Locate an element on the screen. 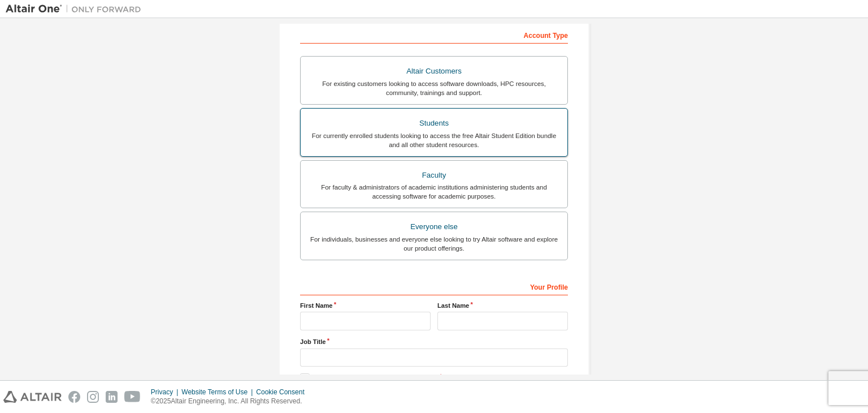 This screenshot has width=868, height=413. img: facebook.svg is located at coordinates (74, 397).